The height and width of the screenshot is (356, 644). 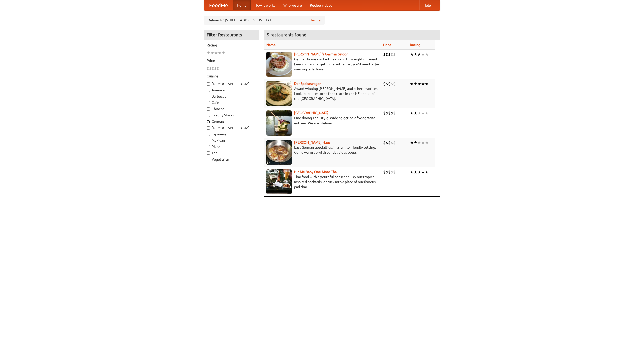 What do you see at coordinates (231, 61) in the screenshot?
I see `h5: Price` at bounding box center [231, 61].